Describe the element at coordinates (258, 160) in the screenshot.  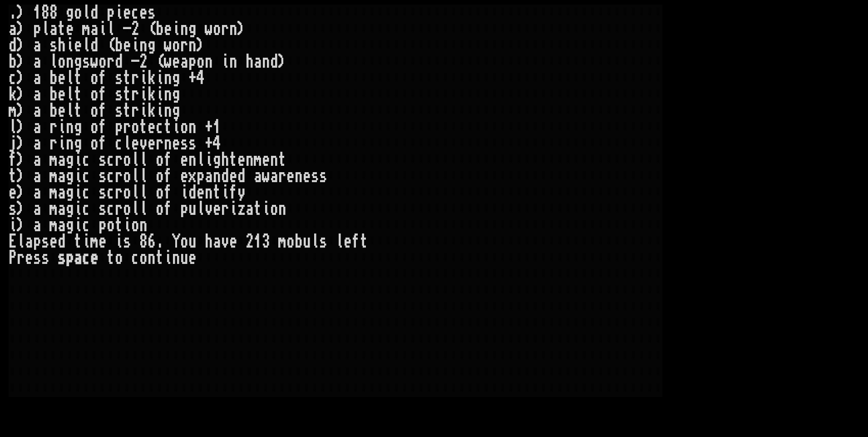
I see `div: m` at that location.